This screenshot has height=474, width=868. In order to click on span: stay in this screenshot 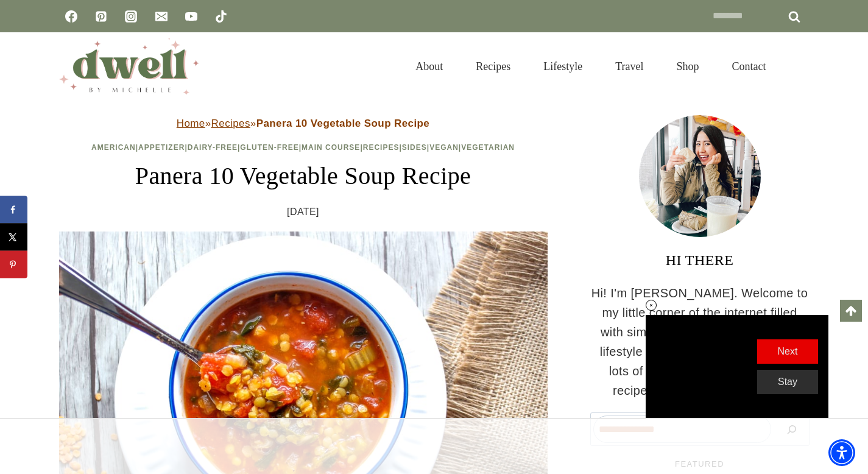, I will do `click(788, 381)`.